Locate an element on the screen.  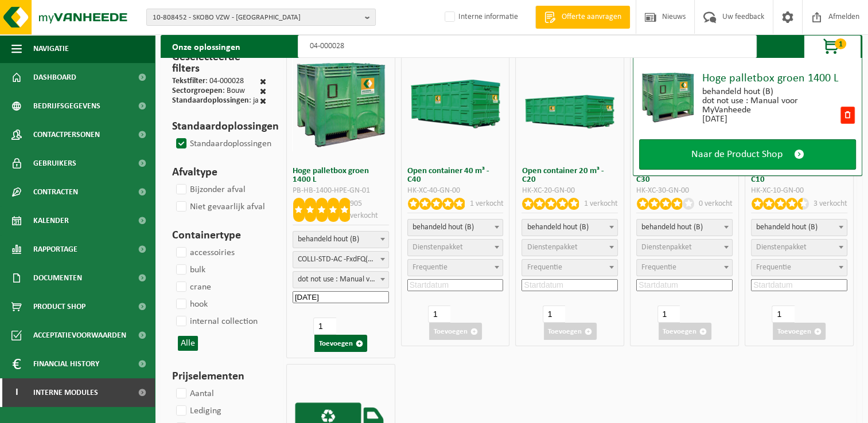
span: 1 is located at coordinates (840, 44).